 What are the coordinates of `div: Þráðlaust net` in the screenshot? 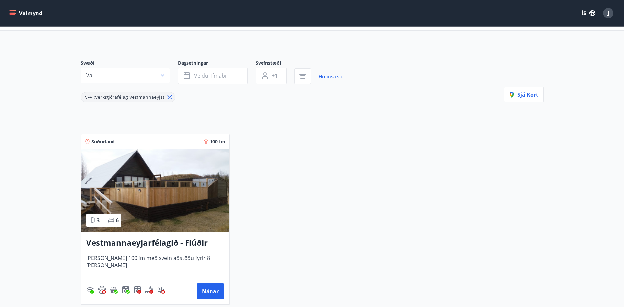 It's located at (90, 289).